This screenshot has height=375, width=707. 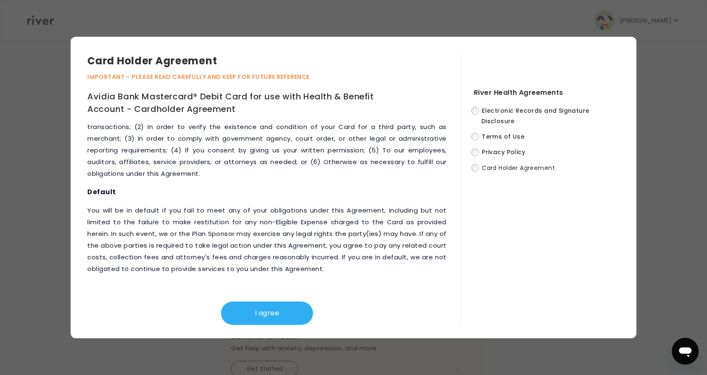 What do you see at coordinates (535, 116) in the screenshot?
I see `span: Electronic Records and Signature Disclosure` at bounding box center [535, 116].